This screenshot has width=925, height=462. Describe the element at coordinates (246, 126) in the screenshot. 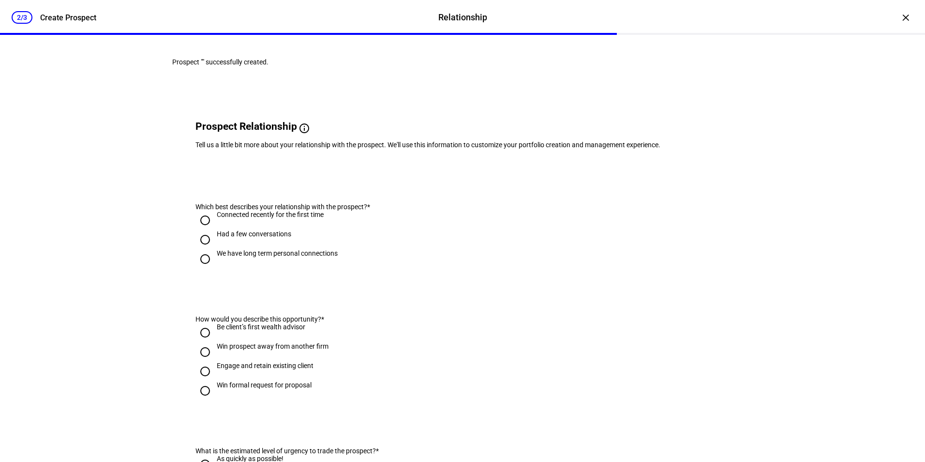

I see `span: Prospect Relationship` at that location.